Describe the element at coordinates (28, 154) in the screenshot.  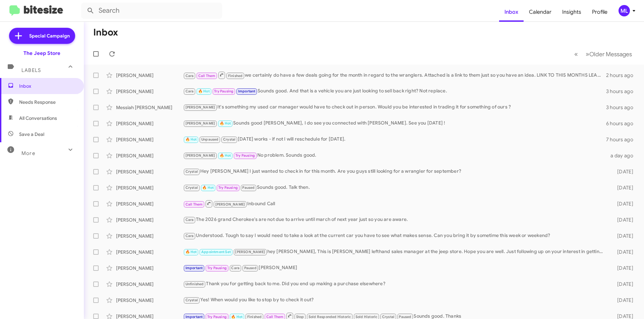
I see `span: More` at that location.